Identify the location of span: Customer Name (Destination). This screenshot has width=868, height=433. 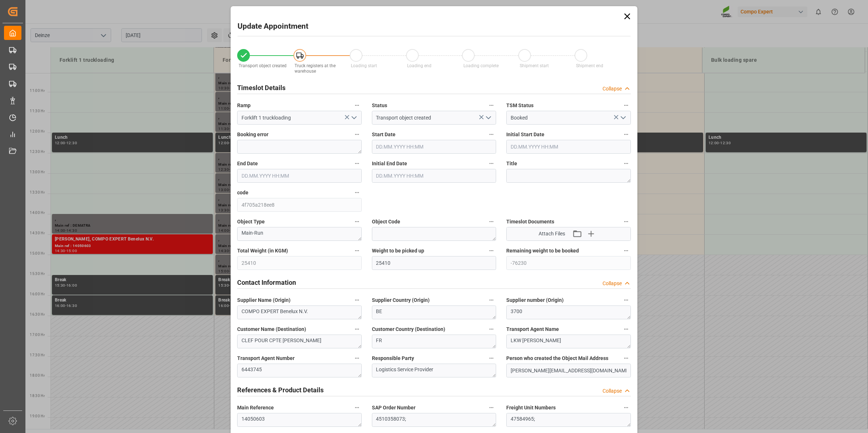
(272, 329).